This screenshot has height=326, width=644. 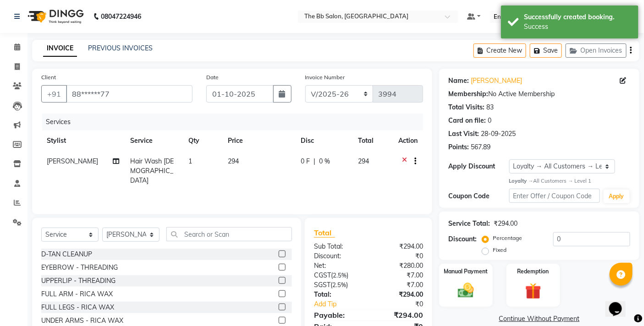 I want to click on div: Membership:, so click(x=468, y=94).